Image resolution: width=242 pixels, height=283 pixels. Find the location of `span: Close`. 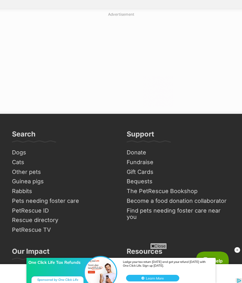

span: Close is located at coordinates (158, 246).